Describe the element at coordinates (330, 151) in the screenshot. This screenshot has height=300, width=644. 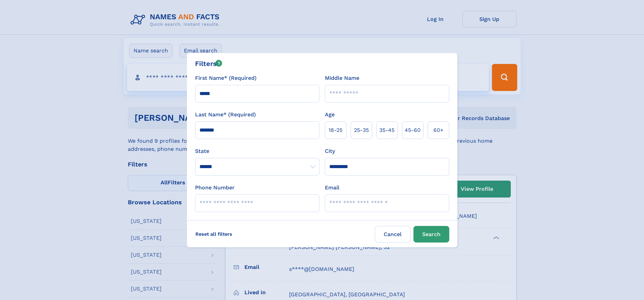
I see `label: City` at that location.